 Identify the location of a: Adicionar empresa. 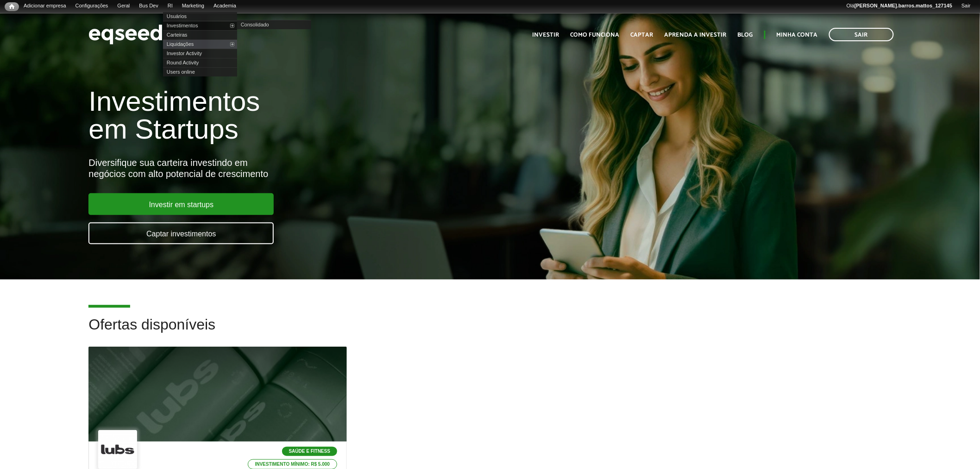
(45, 6).